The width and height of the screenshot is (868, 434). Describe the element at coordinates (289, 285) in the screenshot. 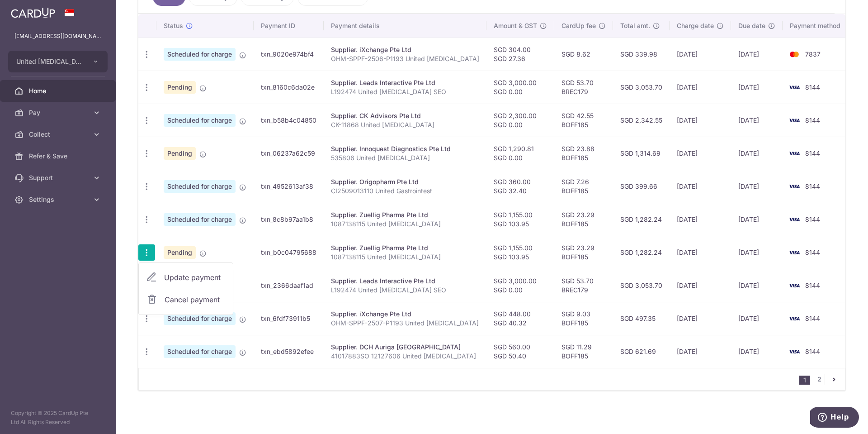

I see `td: txn_2366daaf1ad` at that location.